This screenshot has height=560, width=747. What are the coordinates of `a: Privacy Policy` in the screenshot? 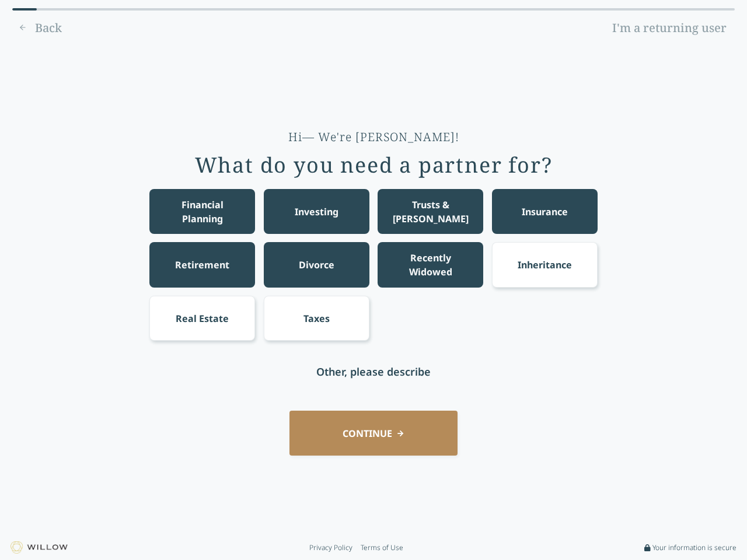 It's located at (331, 548).